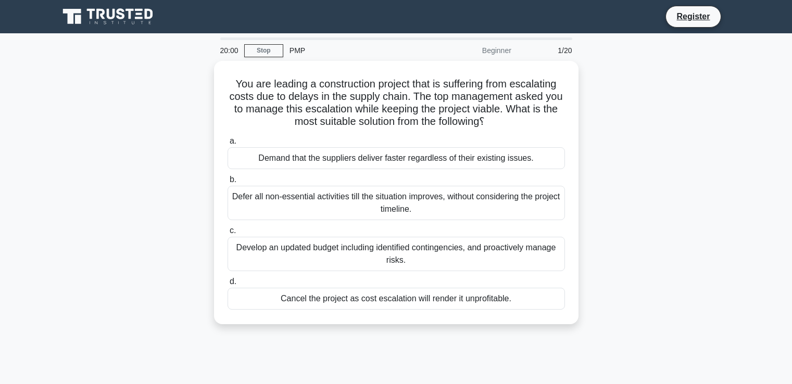 This screenshot has width=792, height=384. Describe the element at coordinates (472, 51) in the screenshot. I see `div: Beginner` at that location.